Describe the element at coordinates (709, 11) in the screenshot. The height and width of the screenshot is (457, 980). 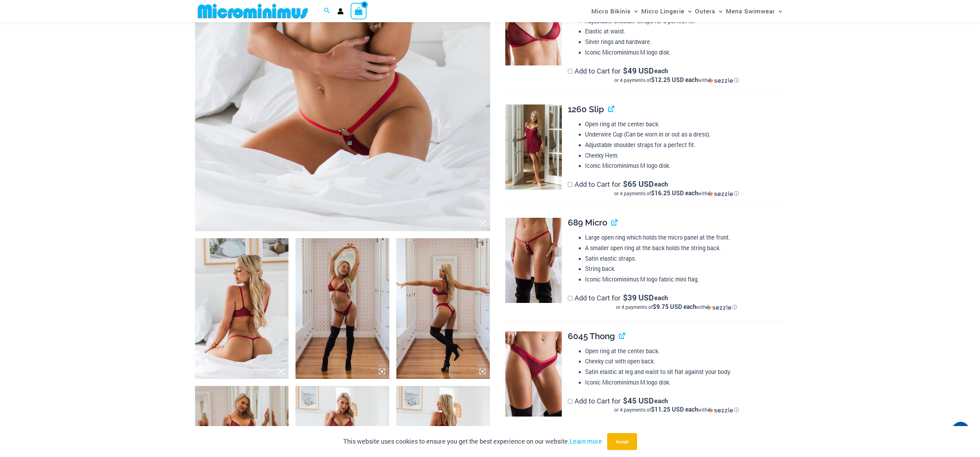
I see `a: OutersMenu ToggleMenu Toggle` at that location.